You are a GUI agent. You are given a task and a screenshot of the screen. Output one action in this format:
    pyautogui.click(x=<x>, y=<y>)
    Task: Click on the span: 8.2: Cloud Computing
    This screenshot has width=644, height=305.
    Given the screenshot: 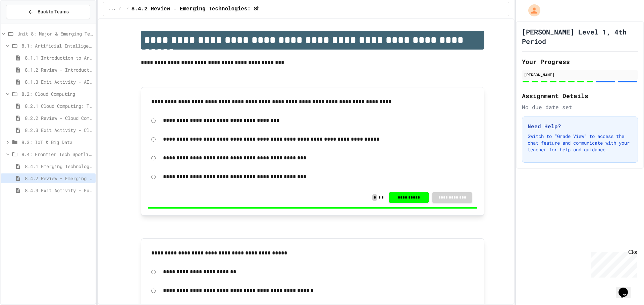 What is the action you would take?
    pyautogui.click(x=57, y=94)
    